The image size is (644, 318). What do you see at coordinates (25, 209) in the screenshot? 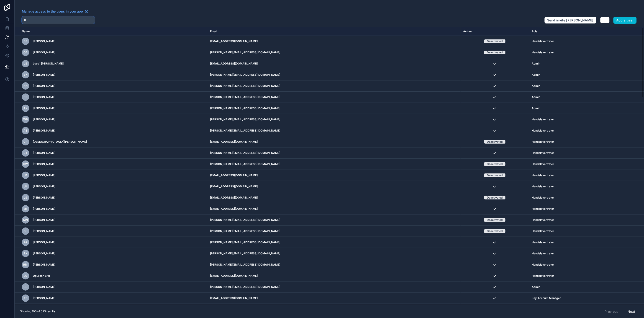
I see `span: MF` at bounding box center [25, 209].